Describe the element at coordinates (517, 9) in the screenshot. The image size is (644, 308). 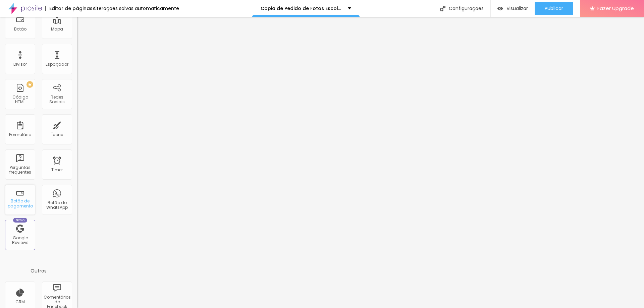
I see `span: Visualizar` at that location.